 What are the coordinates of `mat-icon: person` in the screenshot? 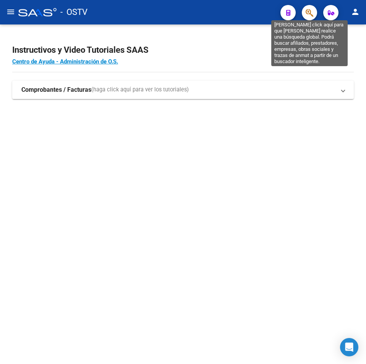 It's located at (355, 12).